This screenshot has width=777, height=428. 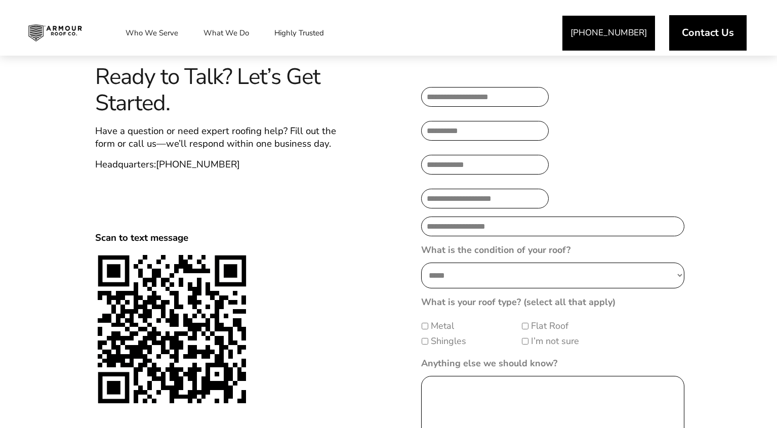 What do you see at coordinates (442, 326) in the screenshot?
I see `label: Metal` at bounding box center [442, 326].